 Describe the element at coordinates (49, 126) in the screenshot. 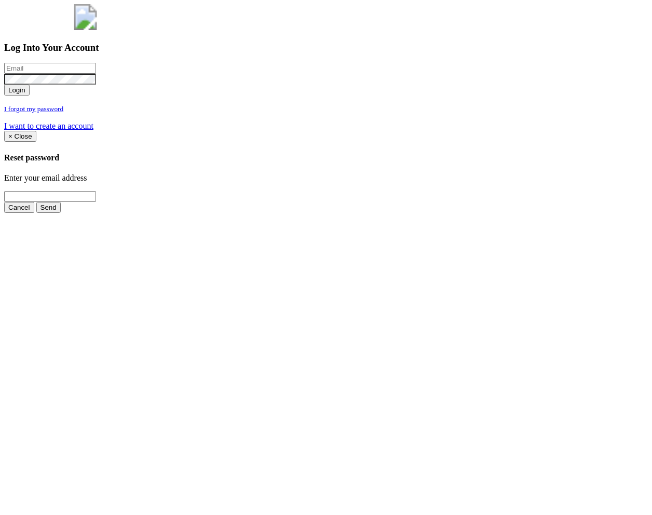

I see `a: I want to create an account` at that location.